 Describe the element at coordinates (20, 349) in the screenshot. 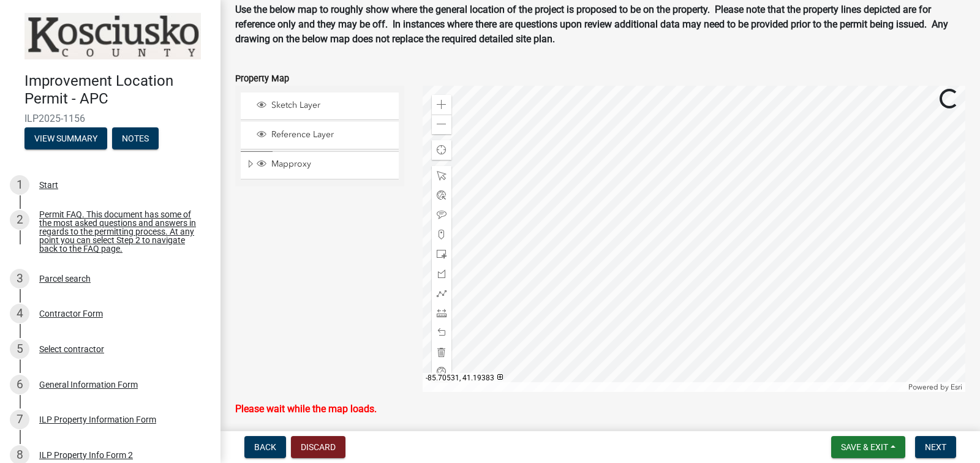

I see `div: 5` at that location.